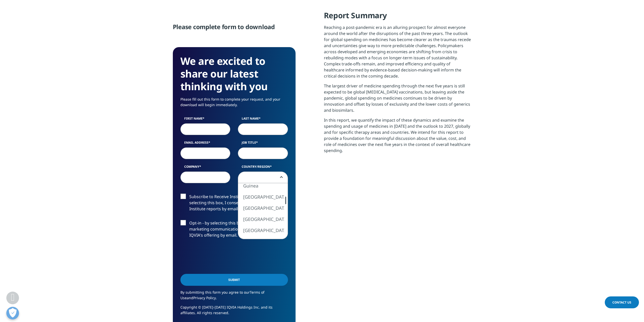 This screenshot has width=644, height=322. What do you see at coordinates (622, 302) in the screenshot?
I see `span: Contact Us` at bounding box center [622, 302].